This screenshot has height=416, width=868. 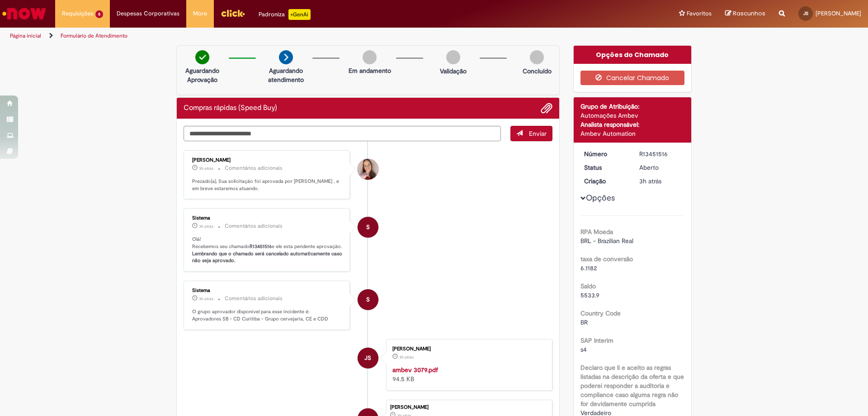 What do you see at coordinates (286, 75) in the screenshot?
I see `p: Aguardando atendimento` at bounding box center [286, 75].